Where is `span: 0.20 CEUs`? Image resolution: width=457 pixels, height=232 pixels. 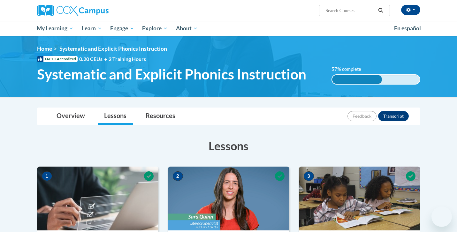 span: 0.20 CEUs is located at coordinates (94, 59).